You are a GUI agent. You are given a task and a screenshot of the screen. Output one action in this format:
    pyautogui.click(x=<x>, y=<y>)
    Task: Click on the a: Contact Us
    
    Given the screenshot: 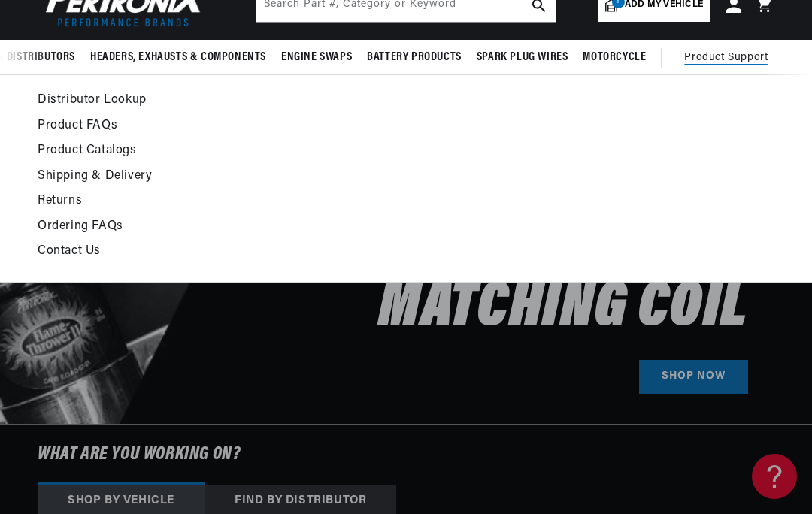 What is the action you would take?
    pyautogui.click(x=303, y=251)
    